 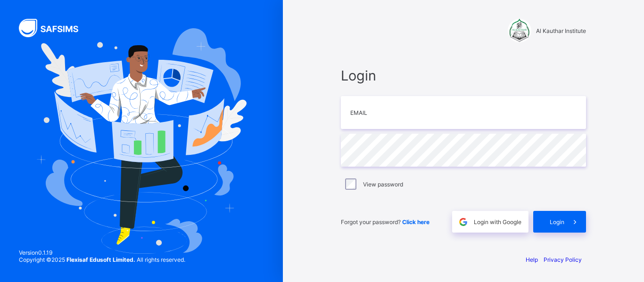 I want to click on img: Hero Image, so click(x=141, y=141).